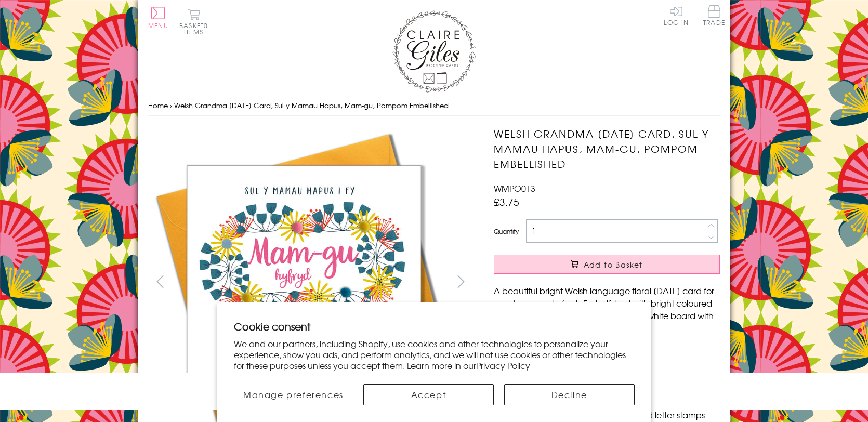 Image resolution: width=868 pixels, height=422 pixels. Describe the element at coordinates (196, 28) in the screenshot. I see `span: 0 items` at that location.